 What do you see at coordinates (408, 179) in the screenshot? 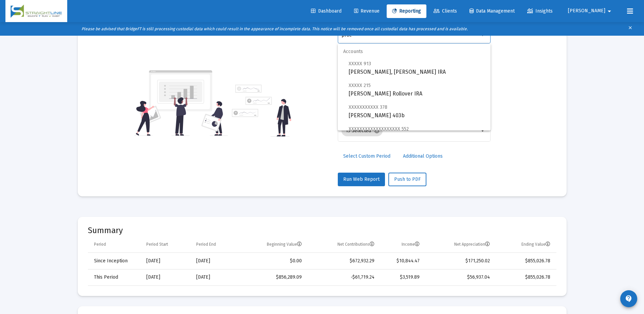
I see `span: Push to PDF` at bounding box center [408, 179].